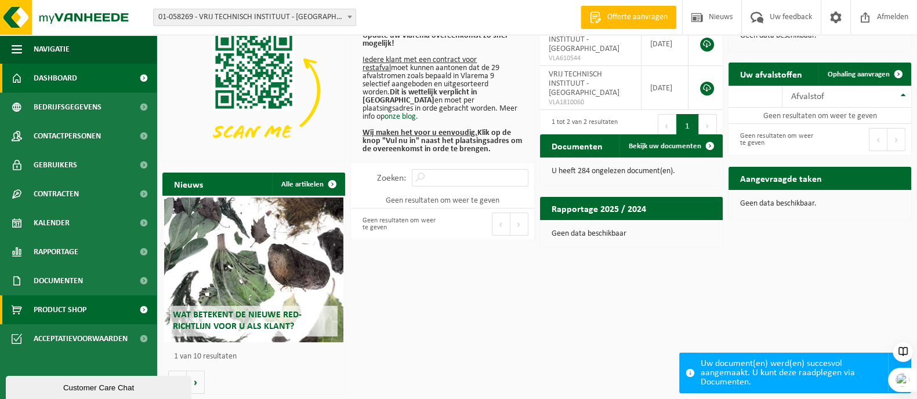 Image resolution: width=917 pixels, height=399 pixels. What do you see at coordinates (577, 146) in the screenshot?
I see `h2: Documenten` at bounding box center [577, 146].